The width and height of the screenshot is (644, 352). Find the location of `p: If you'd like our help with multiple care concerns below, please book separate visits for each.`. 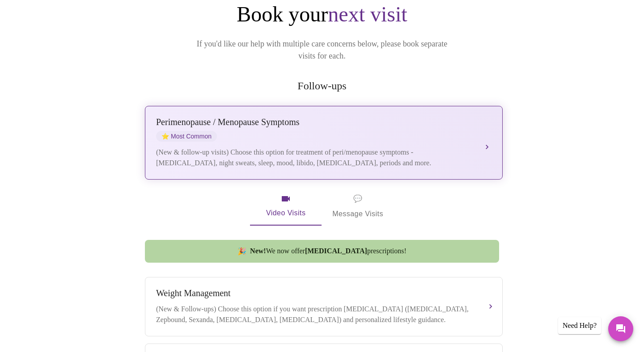

p: If you'd like our help with multiple care concerns below, please book separate visits for each. is located at coordinates (322, 50).